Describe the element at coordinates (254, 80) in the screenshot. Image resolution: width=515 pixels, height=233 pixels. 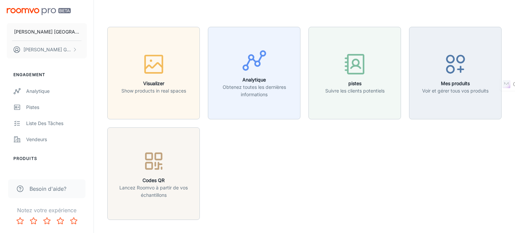
I see `h6: Analytique` at that location.